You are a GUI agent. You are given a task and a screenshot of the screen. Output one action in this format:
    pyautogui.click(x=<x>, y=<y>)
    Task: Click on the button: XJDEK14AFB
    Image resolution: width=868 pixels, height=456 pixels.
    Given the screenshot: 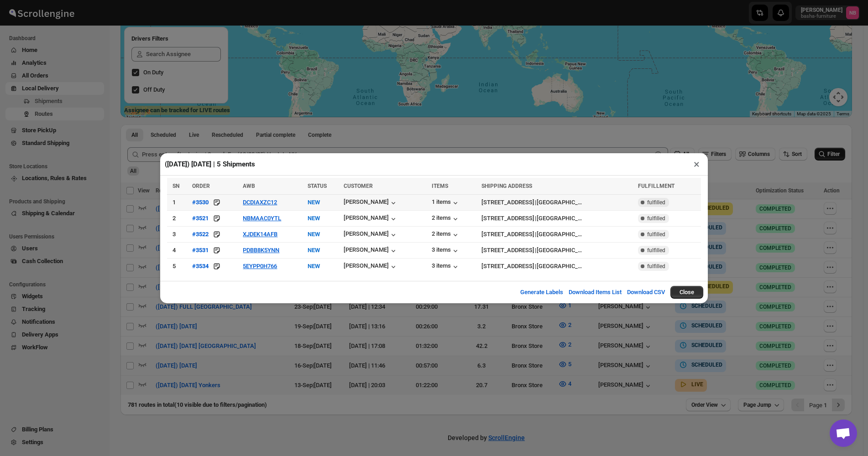 What is the action you would take?
    pyautogui.click(x=260, y=234)
    